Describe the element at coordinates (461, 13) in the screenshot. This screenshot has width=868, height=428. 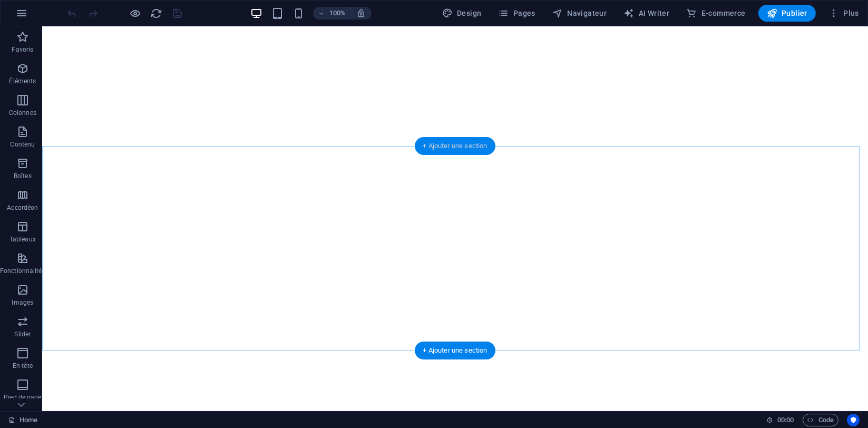
I see `div: Design (Ctrl+Alt+Y)` at that location.